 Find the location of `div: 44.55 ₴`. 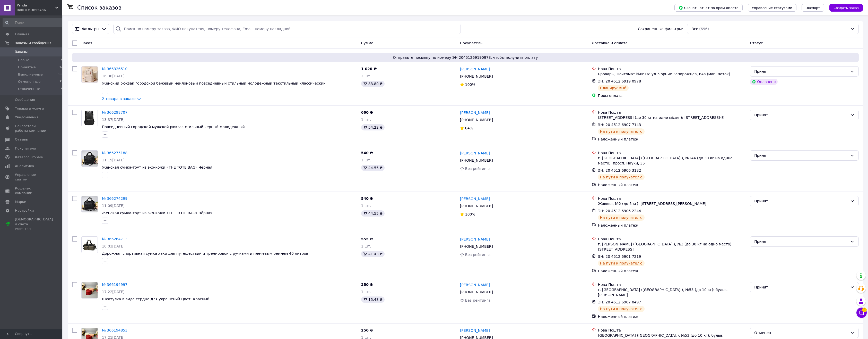

div: 44.55 ₴ is located at coordinates (373, 168).